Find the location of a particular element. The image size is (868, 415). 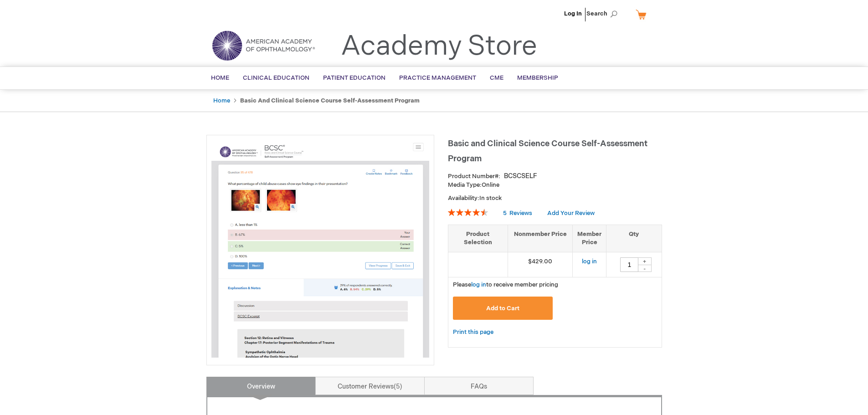

a: Academy Store is located at coordinates (439, 46).